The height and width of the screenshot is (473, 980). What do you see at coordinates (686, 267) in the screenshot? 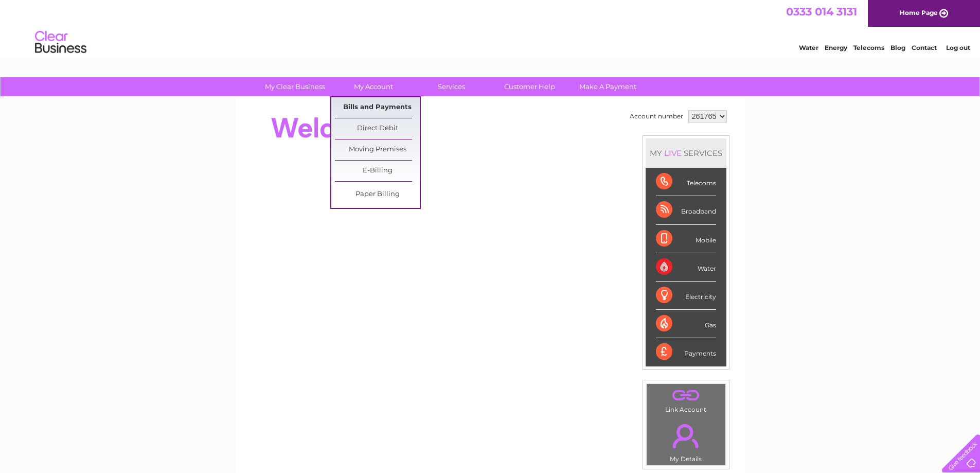
I see `div: Water` at bounding box center [686, 267].